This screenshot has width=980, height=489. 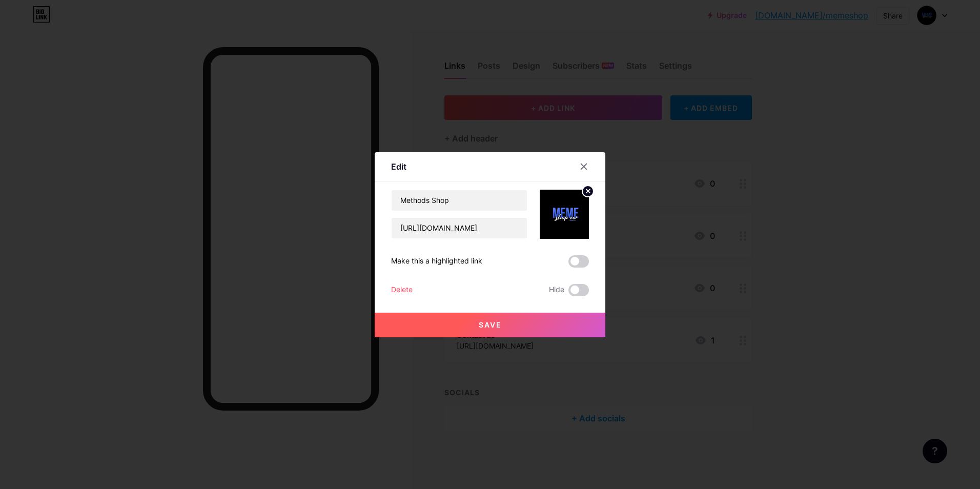 What do you see at coordinates (490, 324) in the screenshot?
I see `span: Save` at bounding box center [490, 324].